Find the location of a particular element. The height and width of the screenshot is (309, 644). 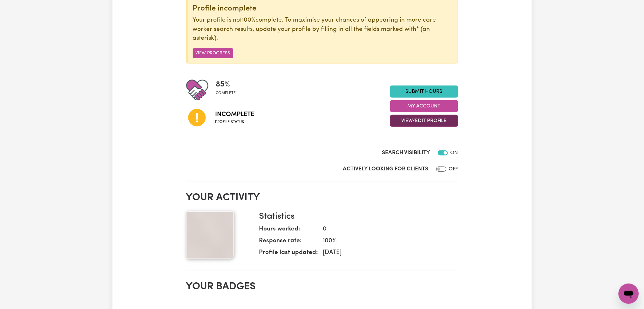

span: 85 % is located at coordinates (226, 85).